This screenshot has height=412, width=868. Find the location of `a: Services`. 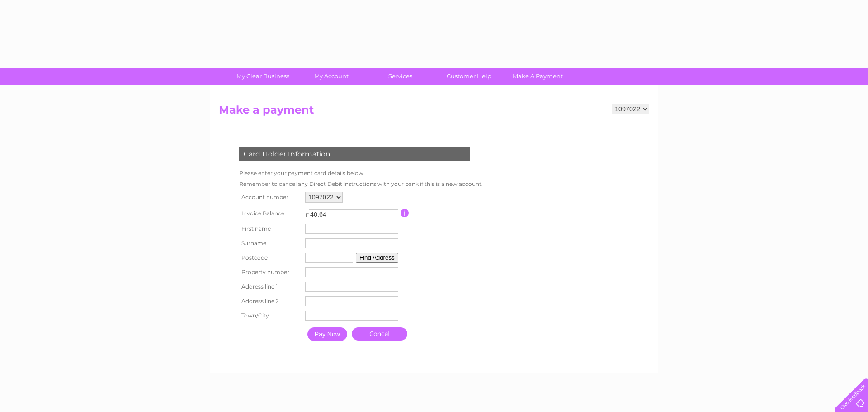

a: Services is located at coordinates (400, 76).